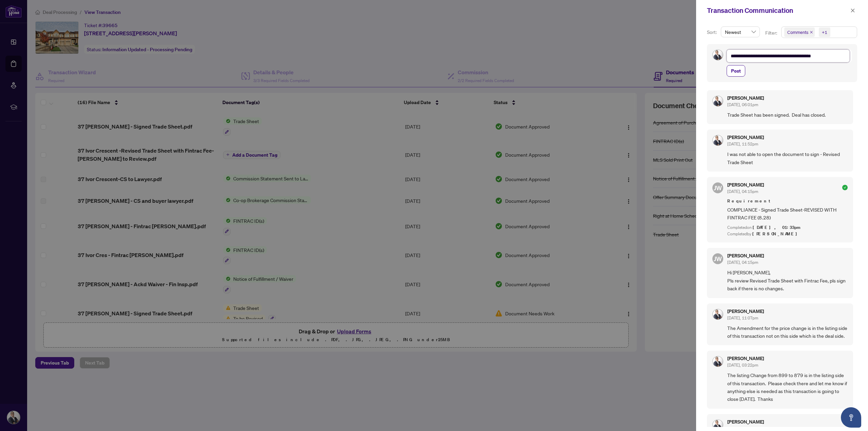 This screenshot has width=868, height=431. Describe the element at coordinates (787, 214) in the screenshot. I see `span: COMPLIANCE - Signed Trade Sheet-REVISED WITH FINTRAC FEE (8.28)` at that location.